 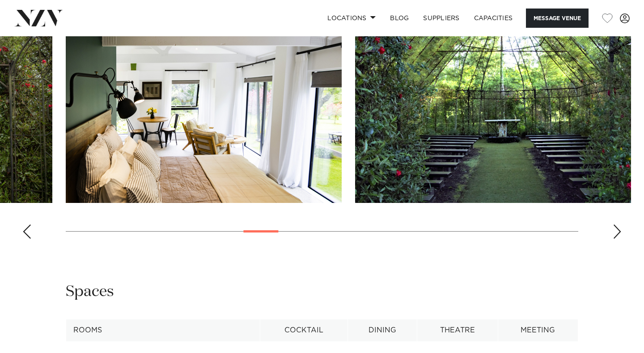 What do you see at coordinates (537, 330) in the screenshot?
I see `th: Meeting` at bounding box center [537, 330].